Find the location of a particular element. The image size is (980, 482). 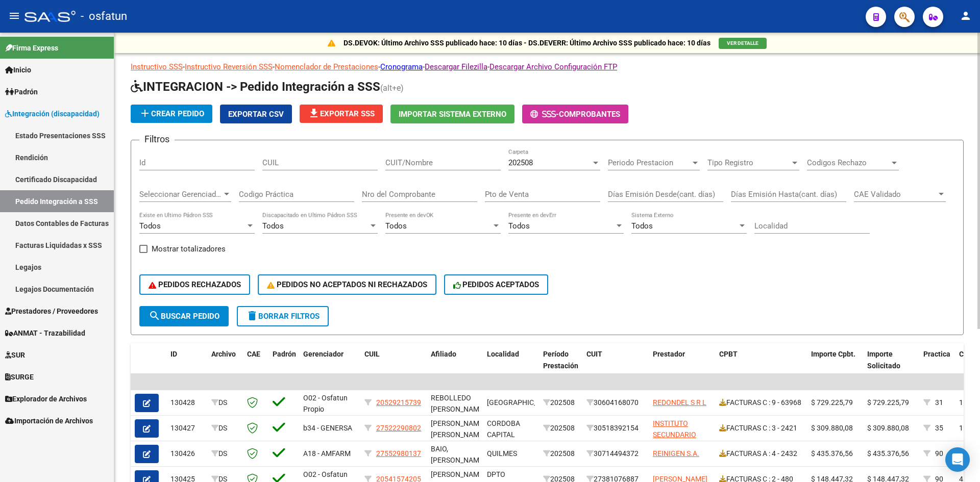

datatable-header-cell: CPBT is located at coordinates (761, 366).